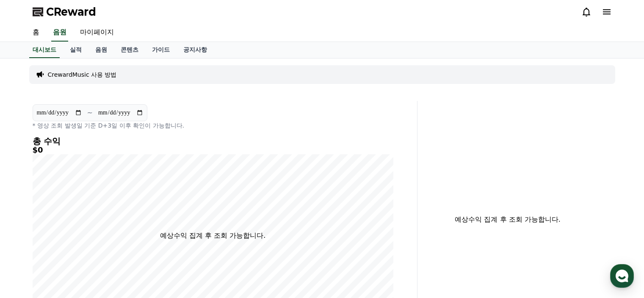 This screenshot has height=298, width=644. What do you see at coordinates (64, 11) in the screenshot?
I see `a: CReward` at bounding box center [64, 11].